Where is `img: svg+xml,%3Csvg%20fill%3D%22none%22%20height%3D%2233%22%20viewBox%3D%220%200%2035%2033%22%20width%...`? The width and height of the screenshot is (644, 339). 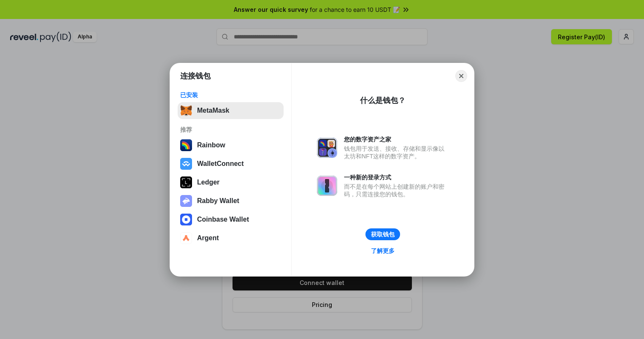
img: svg+xml,%3Csvg%20fill%3D%22none%22%20height%3D%2233%22%20viewBox%3D%220%200%2035%2033%22%20width%... is located at coordinates (186, 110).